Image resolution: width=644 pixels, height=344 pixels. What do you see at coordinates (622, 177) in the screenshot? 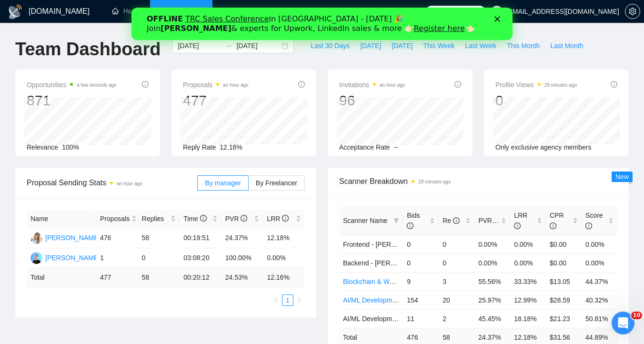
I see `span: New` at bounding box center [622, 177].